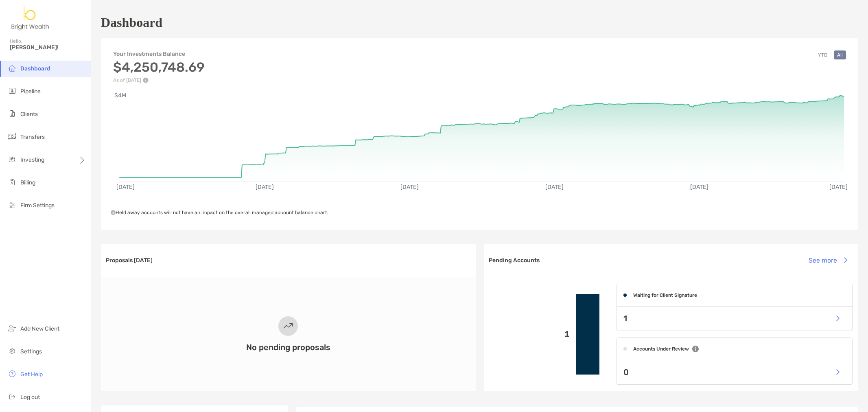 This screenshot has height=412, width=868. Describe the element at coordinates (31, 374) in the screenshot. I see `span: Get Help` at that location.